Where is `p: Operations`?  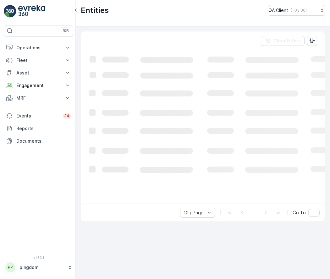
p: Operations is located at coordinates (38, 48).